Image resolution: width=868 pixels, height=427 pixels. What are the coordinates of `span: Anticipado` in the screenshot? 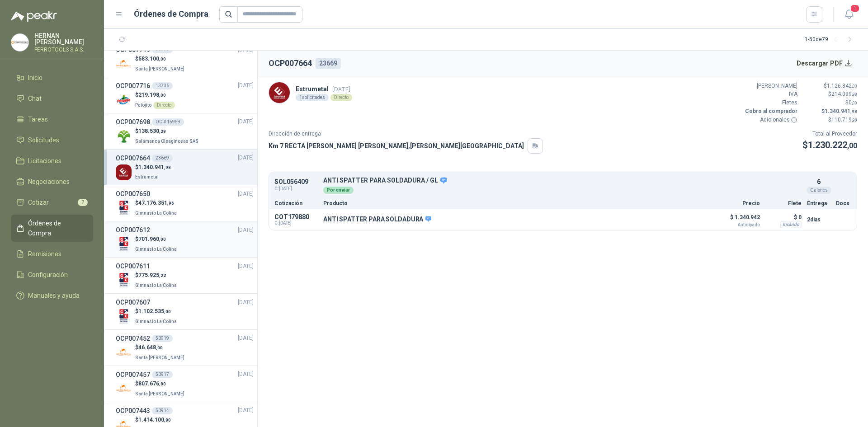 It's located at (737, 225).